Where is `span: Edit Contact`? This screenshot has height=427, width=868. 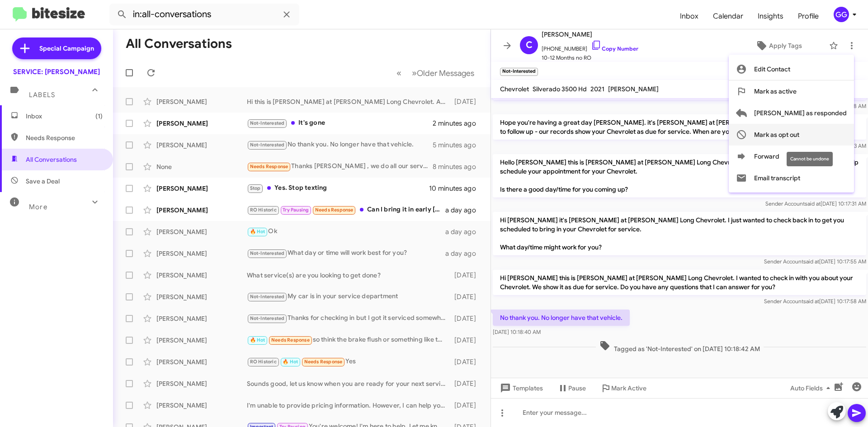 span: Edit Contact is located at coordinates (772, 69).